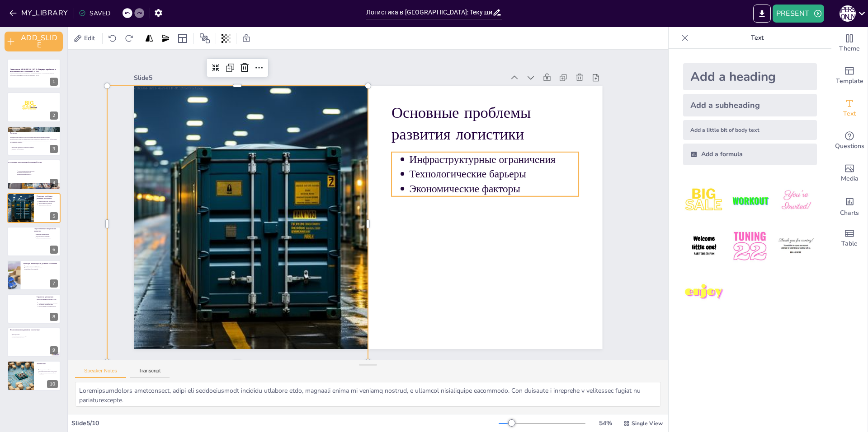 This screenshot has width=868, height=432. I want to click on span: Theme, so click(850, 49).